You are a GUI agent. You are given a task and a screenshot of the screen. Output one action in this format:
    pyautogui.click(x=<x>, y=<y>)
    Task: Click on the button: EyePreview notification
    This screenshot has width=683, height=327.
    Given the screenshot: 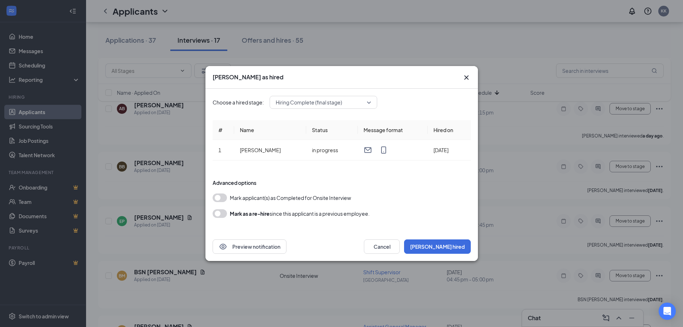 What is the action you would take?
    pyautogui.click(x=250, y=246)
    